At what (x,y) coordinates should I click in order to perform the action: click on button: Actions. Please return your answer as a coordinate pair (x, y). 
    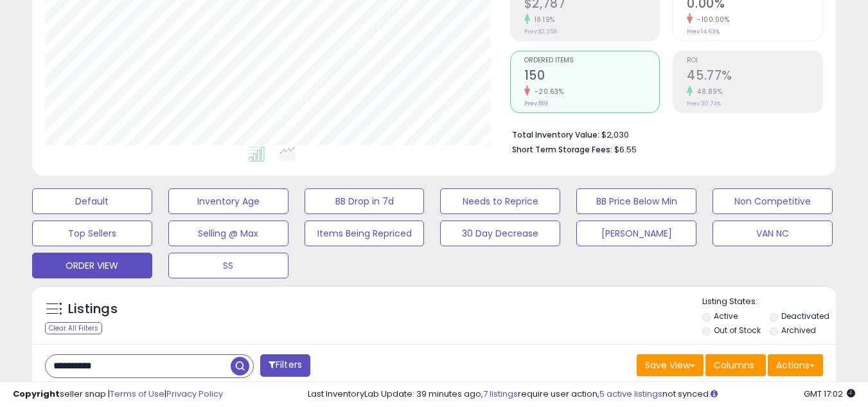
    Looking at the image, I should click on (795, 365).